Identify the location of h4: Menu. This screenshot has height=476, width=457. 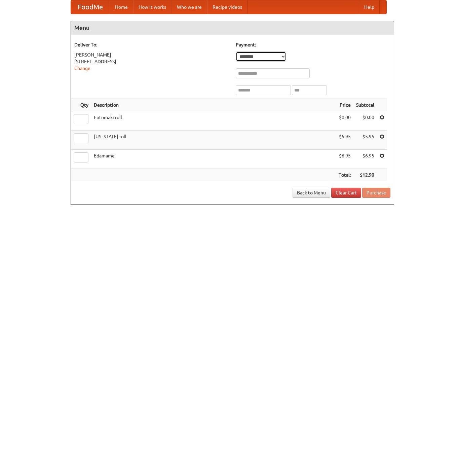
(232, 28).